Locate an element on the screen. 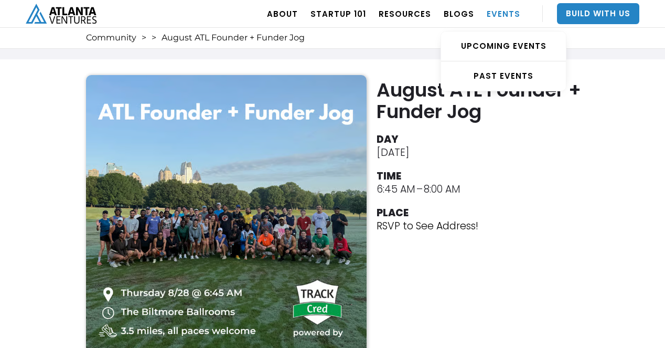 This screenshot has height=348, width=665. div: PAST EVENTS is located at coordinates (503, 76).